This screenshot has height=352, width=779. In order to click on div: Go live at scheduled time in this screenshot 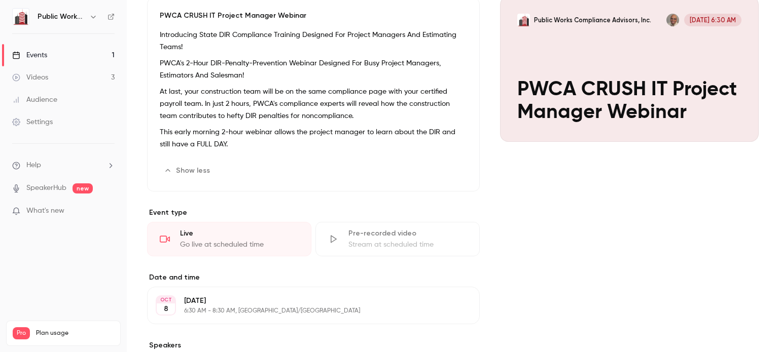, I will do `click(239, 245)`.